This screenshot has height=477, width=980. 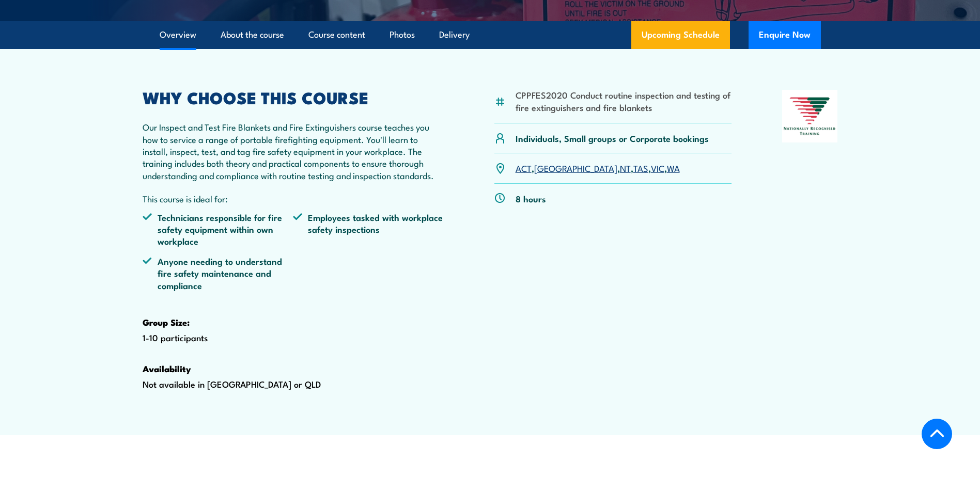 What do you see at coordinates (641, 168) in the screenshot?
I see `a: TAS` at bounding box center [641, 168].